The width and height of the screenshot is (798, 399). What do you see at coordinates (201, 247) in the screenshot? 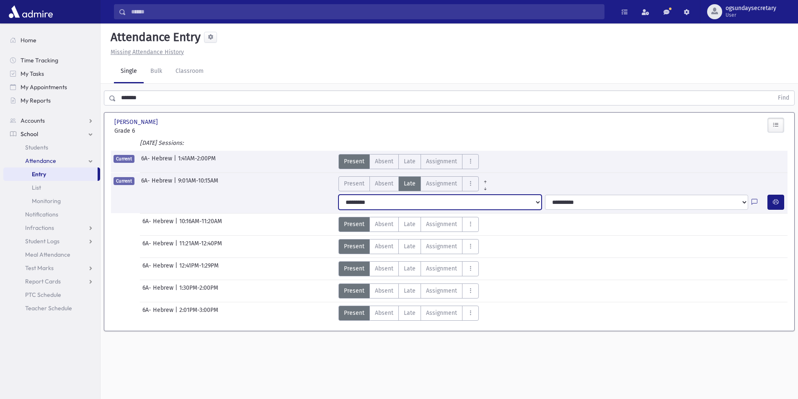
I see `span: 11:21AM-12:40PM` at bounding box center [201, 247].